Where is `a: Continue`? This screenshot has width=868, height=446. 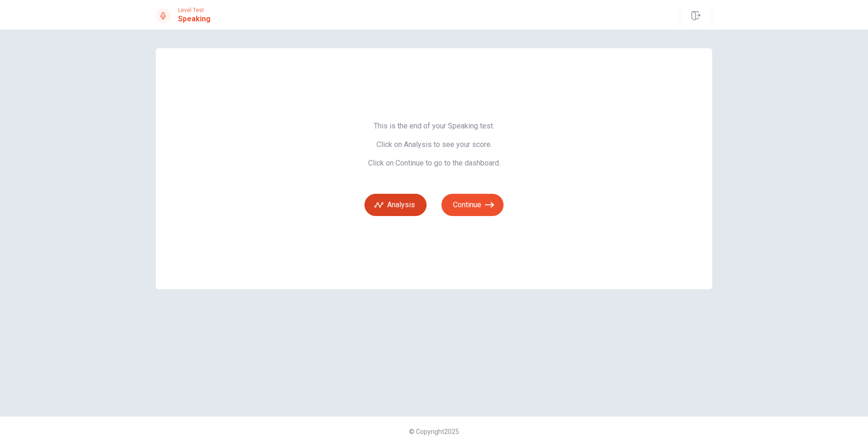 a: Continue is located at coordinates (473, 205).